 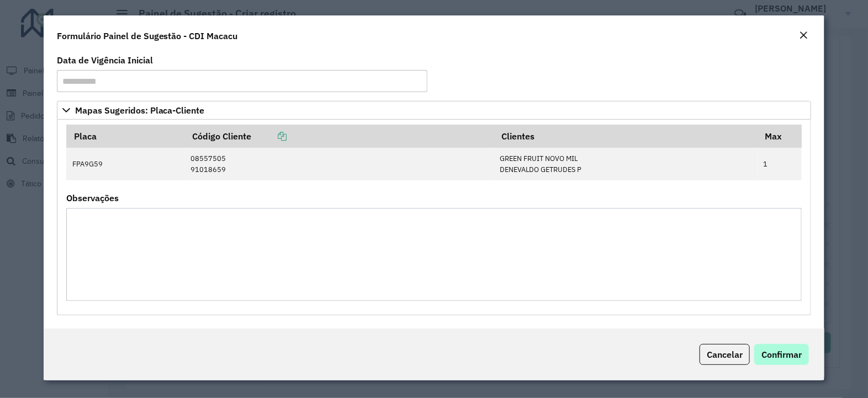 I want to click on div: Mapas Sugeridos: Placa-Cliente, so click(x=434, y=217).